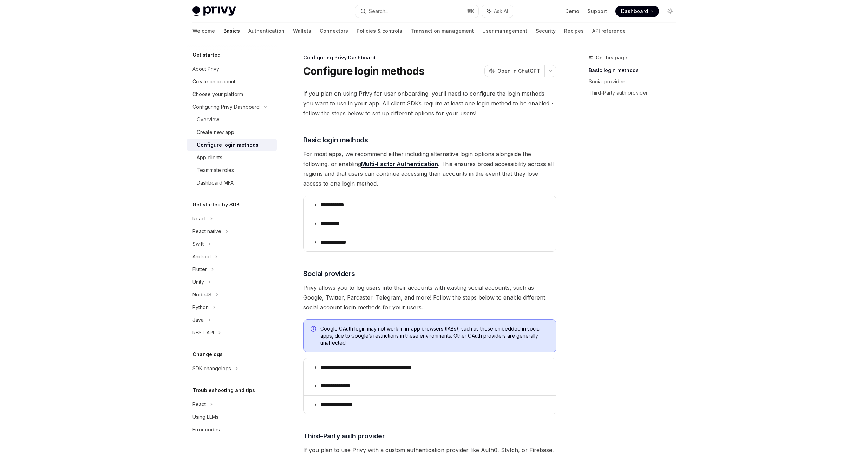  What do you see at coordinates (442, 31) in the screenshot?
I see `a: Transaction management` at bounding box center [442, 31].